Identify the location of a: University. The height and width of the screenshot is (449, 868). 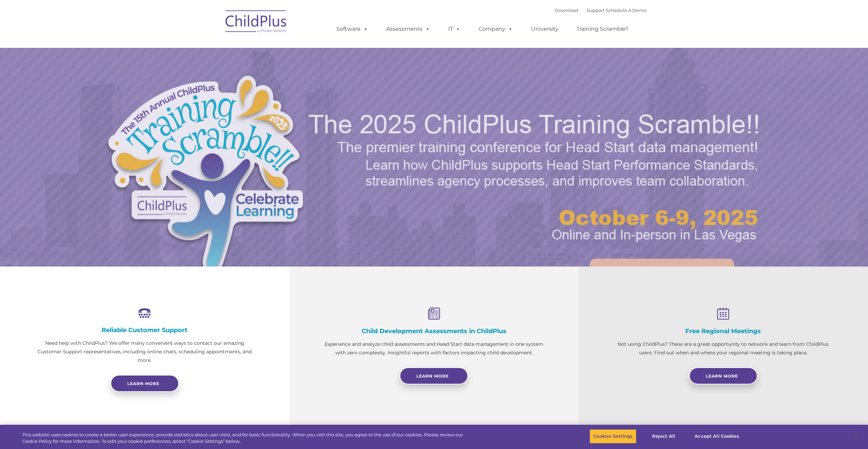
(545, 29).